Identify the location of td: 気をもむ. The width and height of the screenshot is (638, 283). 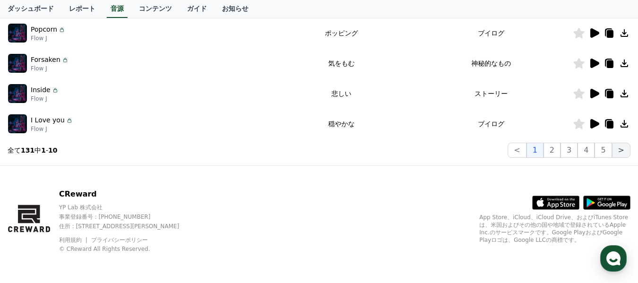
(341, 63).